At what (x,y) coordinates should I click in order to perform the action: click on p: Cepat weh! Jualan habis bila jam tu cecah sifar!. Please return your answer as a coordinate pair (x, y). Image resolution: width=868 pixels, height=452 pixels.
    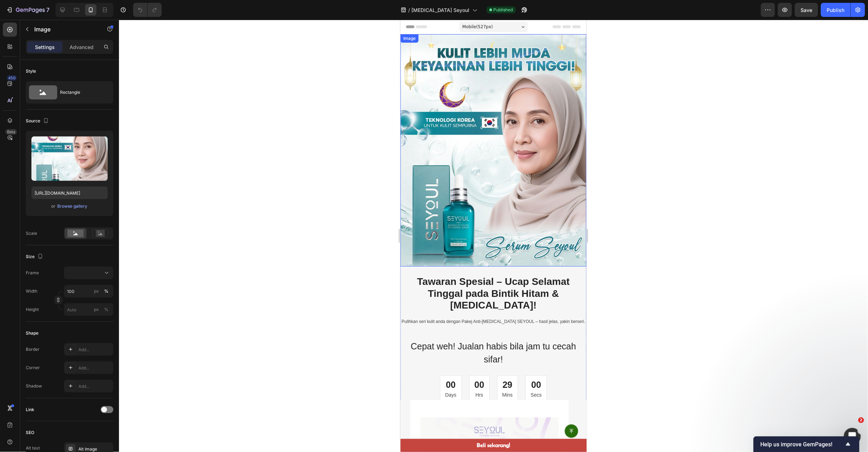
    Looking at the image, I should click on (93, 333).